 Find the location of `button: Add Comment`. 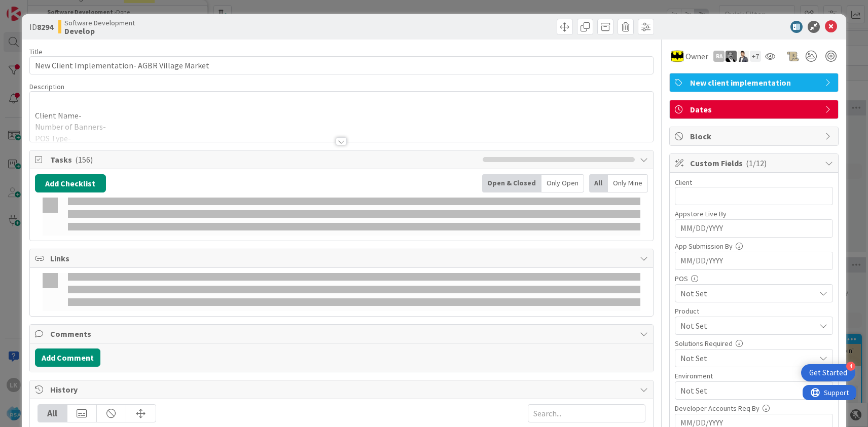

button: Add Comment is located at coordinates (68, 358).